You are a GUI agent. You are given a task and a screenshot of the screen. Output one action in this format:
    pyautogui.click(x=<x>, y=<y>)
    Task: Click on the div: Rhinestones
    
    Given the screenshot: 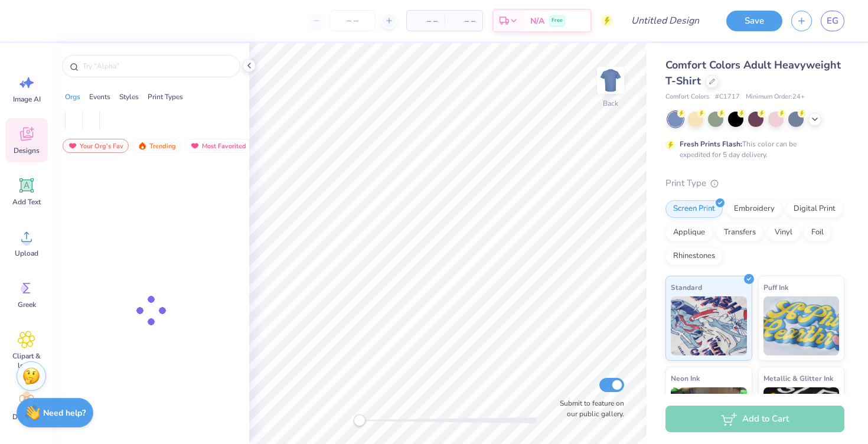 What is the action you would take?
    pyautogui.click(x=693, y=256)
    